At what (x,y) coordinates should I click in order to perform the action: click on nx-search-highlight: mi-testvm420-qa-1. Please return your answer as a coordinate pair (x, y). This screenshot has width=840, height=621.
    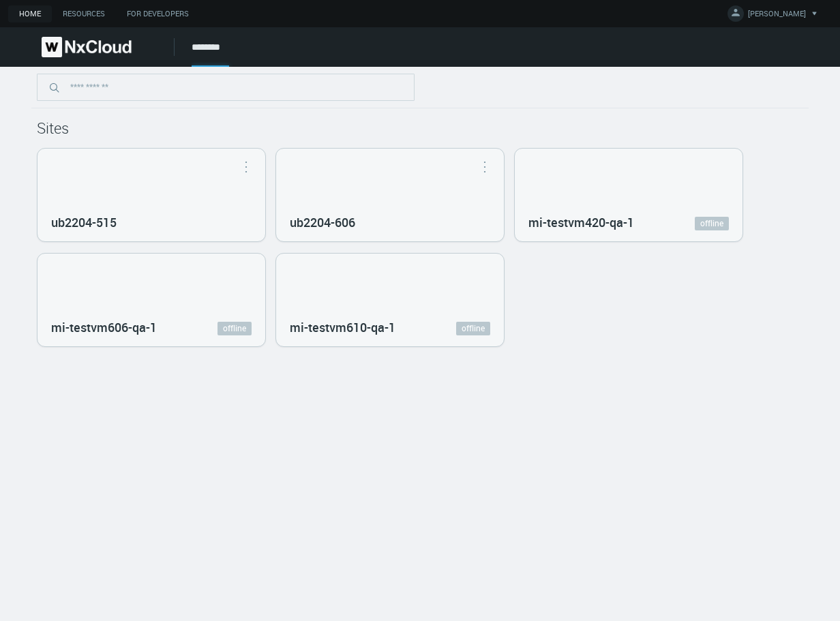
    Looking at the image, I should click on (581, 222).